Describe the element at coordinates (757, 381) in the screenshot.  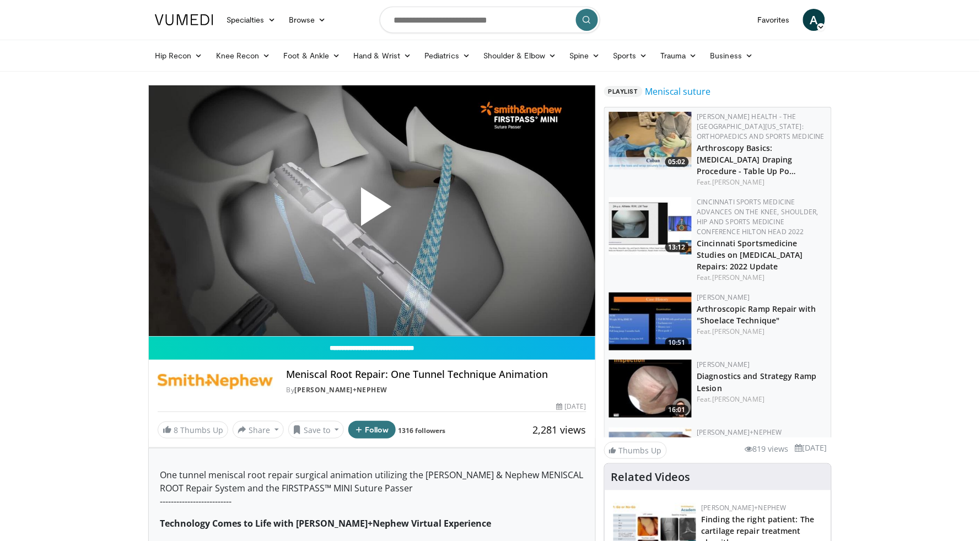
I see `a: Diagnostics and Strategy Ramp Lesion` at that location.